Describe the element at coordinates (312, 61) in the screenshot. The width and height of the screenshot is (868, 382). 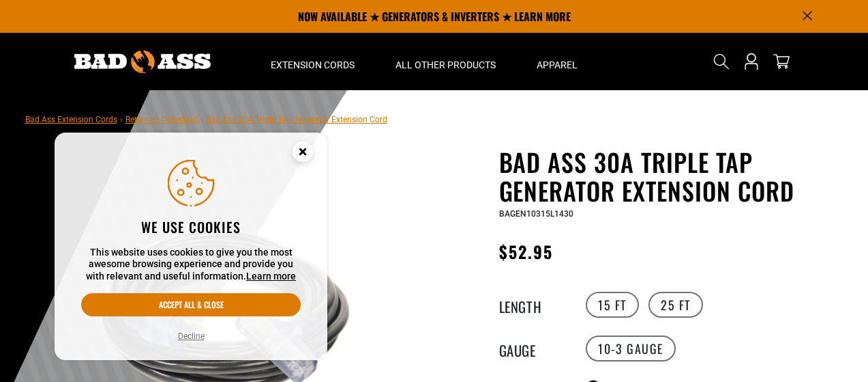
I see `summary: Extension Cords` at that location.